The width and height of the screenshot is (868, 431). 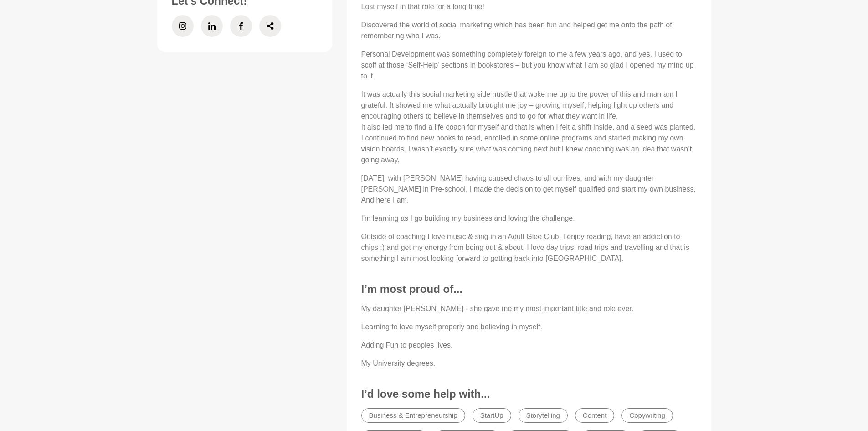 What do you see at coordinates (270, 26) in the screenshot?
I see `a: Share` at bounding box center [270, 26].